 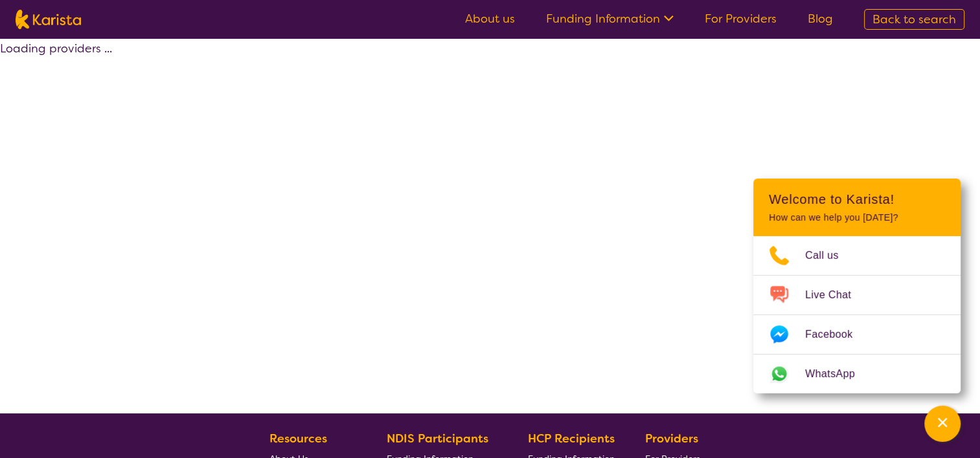 I want to click on ul: Choose channel, so click(x=857, y=315).